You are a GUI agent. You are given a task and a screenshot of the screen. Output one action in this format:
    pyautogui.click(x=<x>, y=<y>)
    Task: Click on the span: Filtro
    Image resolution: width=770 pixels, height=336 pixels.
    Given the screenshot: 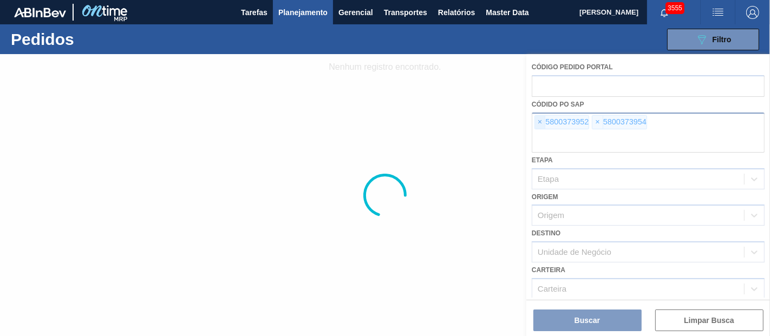 What is the action you would take?
    pyautogui.click(x=722, y=40)
    